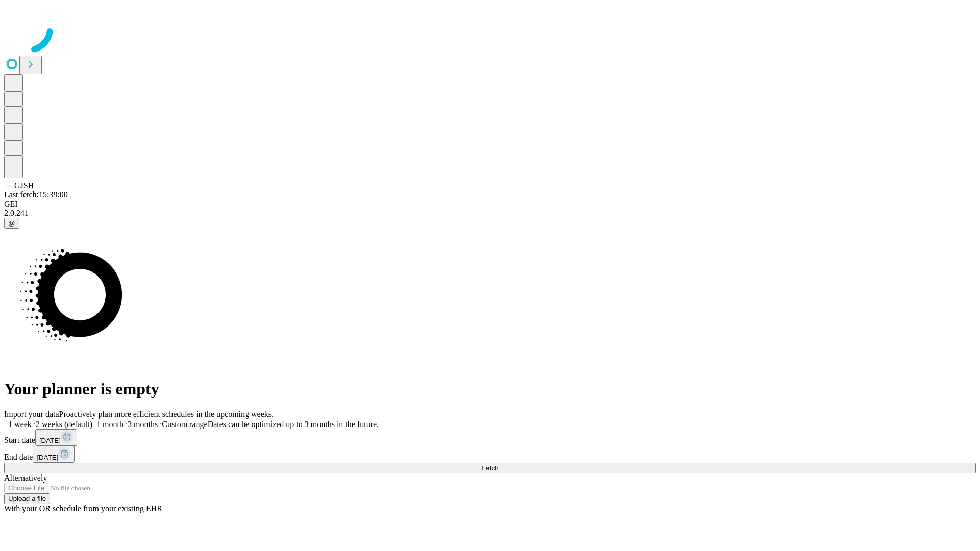 The width and height of the screenshot is (980, 551). Describe the element at coordinates (490, 213) in the screenshot. I see `div: 2.0.241` at that location.